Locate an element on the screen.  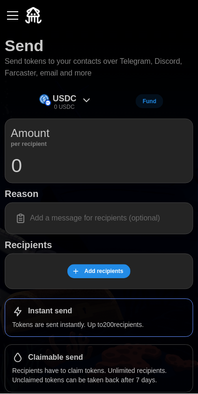
h1: Recipients is located at coordinates (99, 245).